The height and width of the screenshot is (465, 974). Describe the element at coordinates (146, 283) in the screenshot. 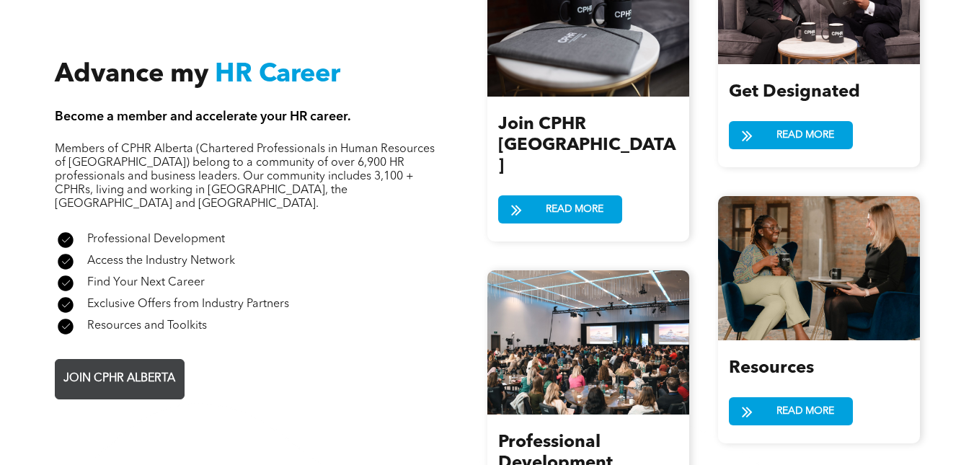

I see `span: Find Your Next Career` at that location.